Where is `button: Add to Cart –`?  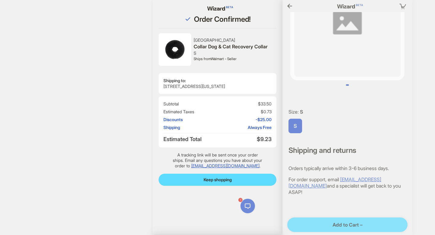 button: Add to Cart – is located at coordinates (347, 225).